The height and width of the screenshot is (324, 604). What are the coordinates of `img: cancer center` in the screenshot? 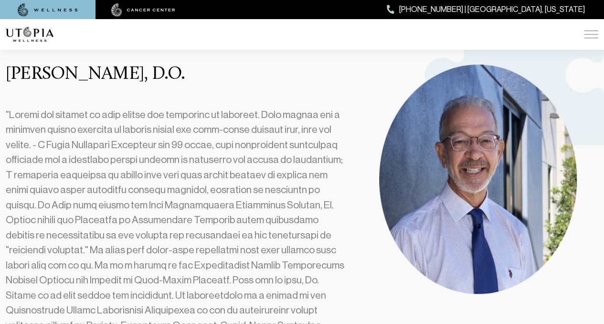 It's located at (143, 10).